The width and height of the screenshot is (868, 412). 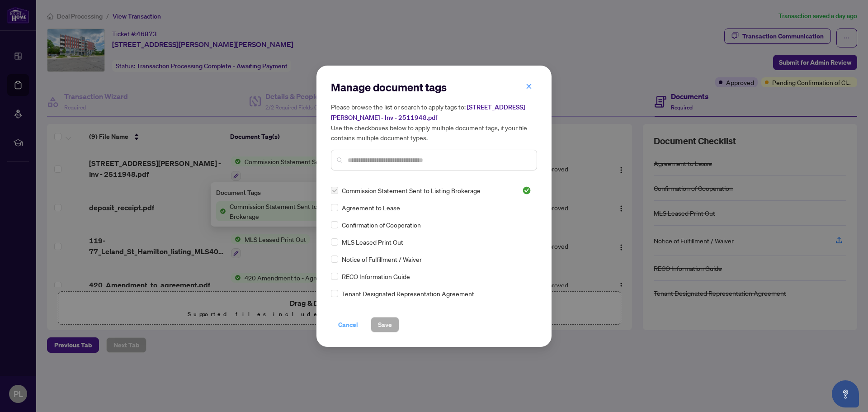 What do you see at coordinates (372, 242) in the screenshot?
I see `span: MLS Leased Print Out` at bounding box center [372, 242].